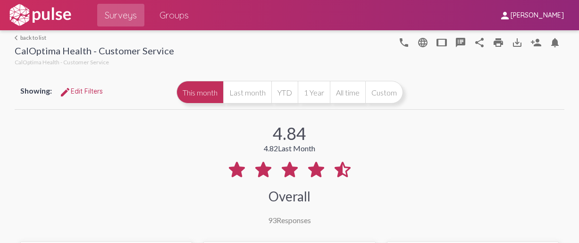 This screenshot has width=579, height=243. I want to click on a: Surveys, so click(121, 15).